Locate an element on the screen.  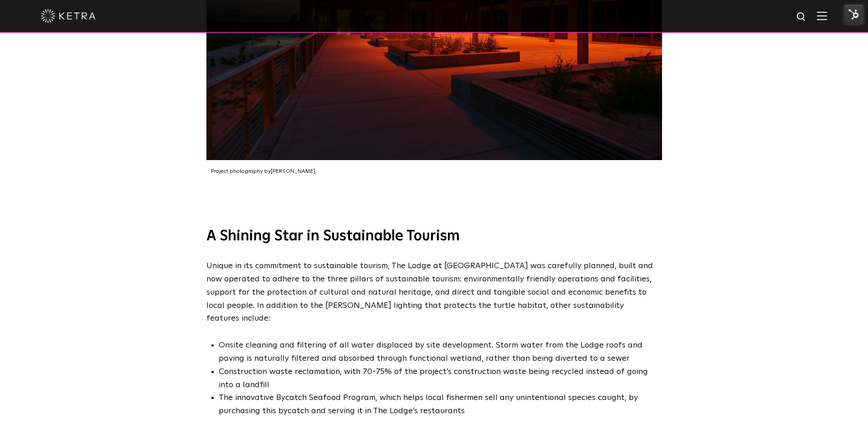
p: Project photography by . is located at coordinates (436, 171).